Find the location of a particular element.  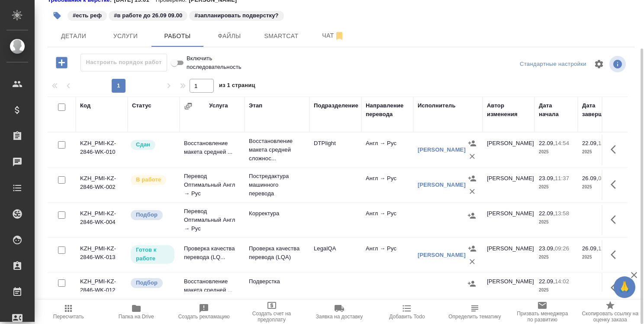

p: 14:54 is located at coordinates (562, 143).